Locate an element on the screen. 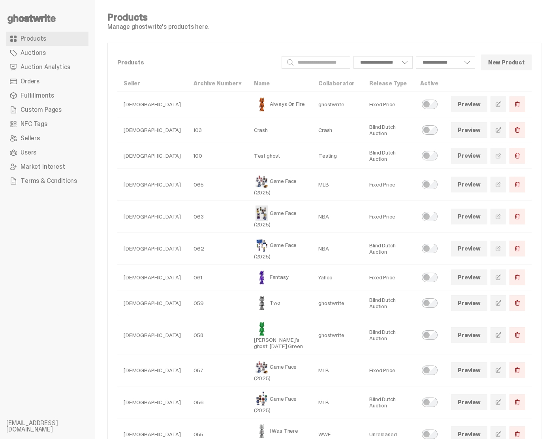 This screenshot has width=560, height=439. a: Terms & Conditions is located at coordinates (47, 181).